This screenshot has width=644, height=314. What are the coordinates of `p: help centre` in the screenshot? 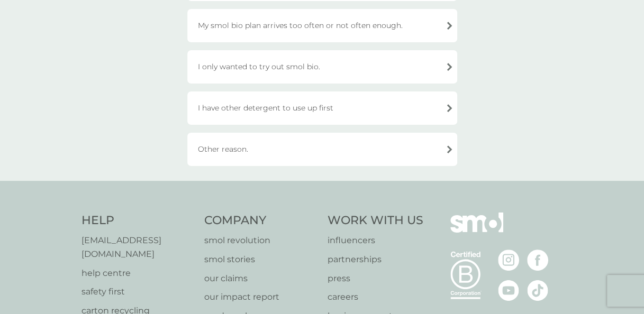 It's located at (138, 273).